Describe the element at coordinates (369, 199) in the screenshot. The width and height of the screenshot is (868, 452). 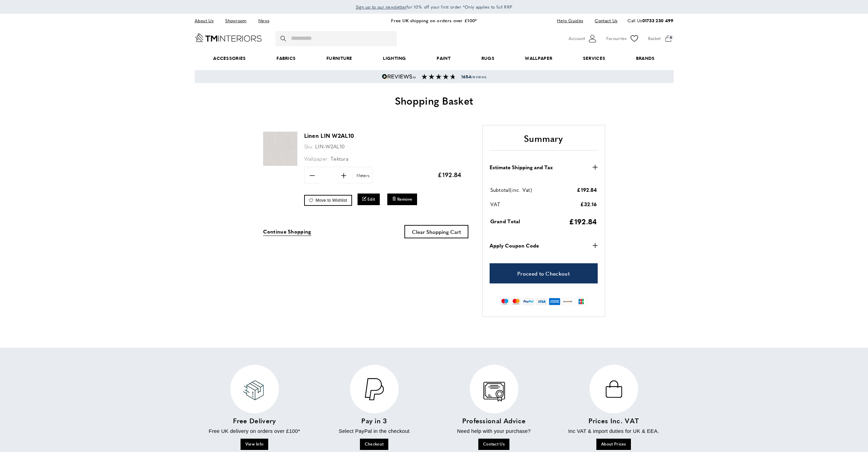
I see `a: Edit Linen LIN W2AL10` at that location.